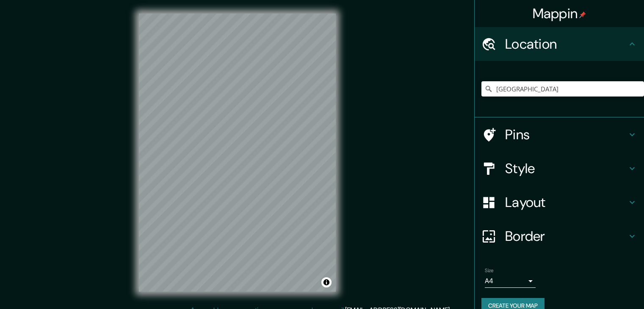 This screenshot has width=644, height=309. I want to click on button: Toggle attribution, so click(326, 282).